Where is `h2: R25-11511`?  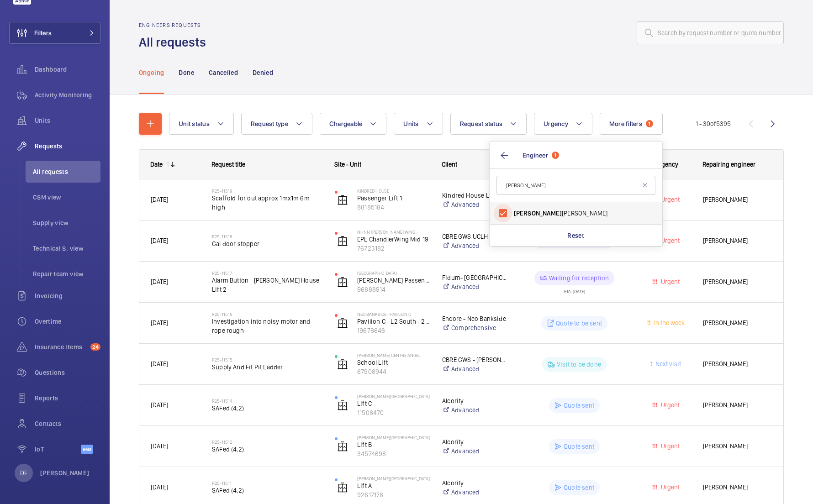
h2: R25-11511 is located at coordinates (267, 483).